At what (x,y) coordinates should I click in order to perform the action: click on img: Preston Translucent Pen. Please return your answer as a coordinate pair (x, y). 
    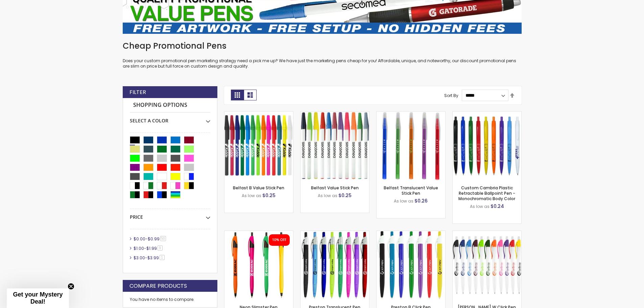
    Looking at the image, I should click on (335, 265).